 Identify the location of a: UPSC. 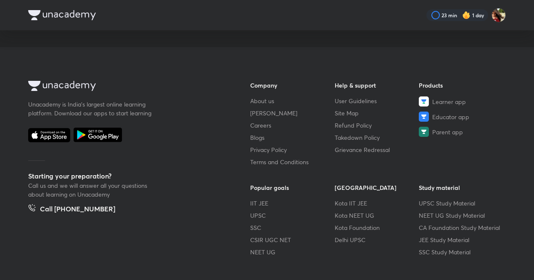
(292, 215).